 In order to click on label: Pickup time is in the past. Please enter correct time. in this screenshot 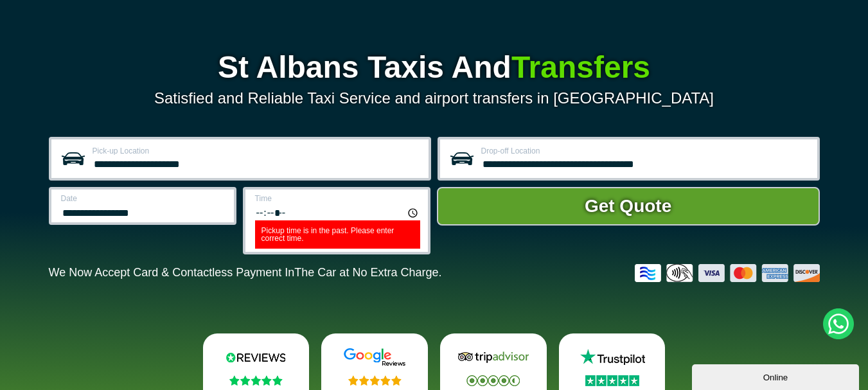, I will do `click(337, 234)`.